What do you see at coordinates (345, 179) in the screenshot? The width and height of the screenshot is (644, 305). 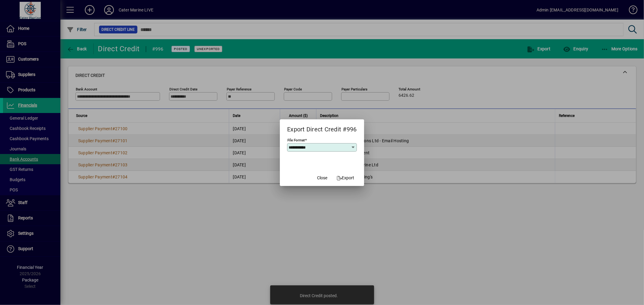 I see `button: Export` at bounding box center [345, 179].